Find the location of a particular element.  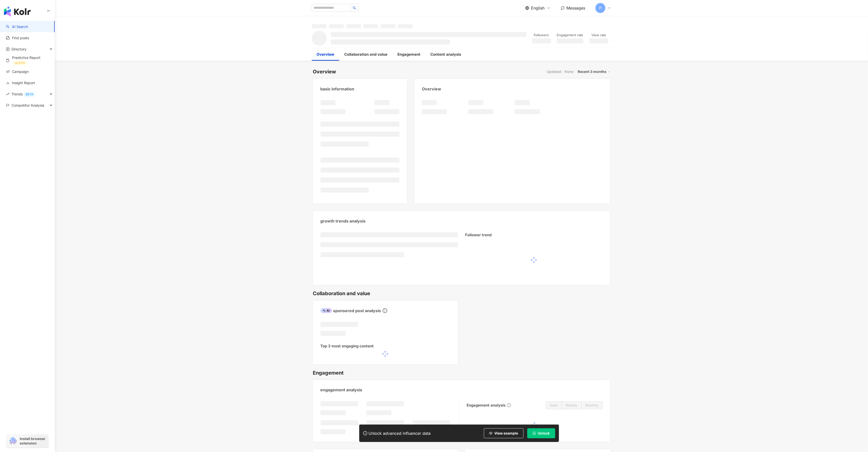

span: Competitor Analysis is located at coordinates (27, 105).